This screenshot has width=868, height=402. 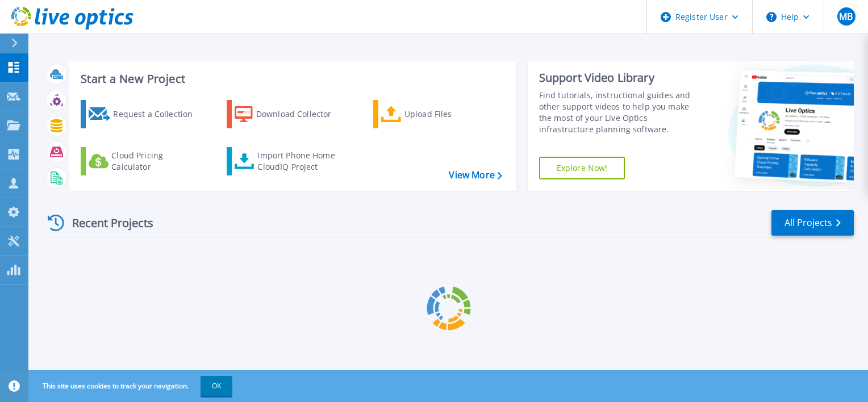 What do you see at coordinates (217, 386) in the screenshot?
I see `button: OK` at bounding box center [217, 386].